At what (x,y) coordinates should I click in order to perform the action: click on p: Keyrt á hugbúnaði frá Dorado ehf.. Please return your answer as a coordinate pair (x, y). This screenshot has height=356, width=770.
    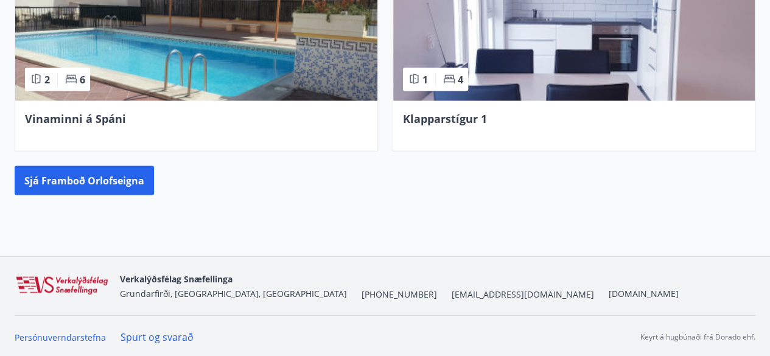
    Looking at the image, I should click on (698, 337).